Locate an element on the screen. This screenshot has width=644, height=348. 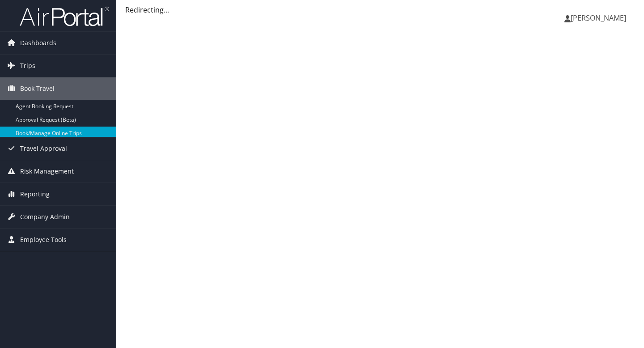
span: Employee Tools is located at coordinates (43, 240).